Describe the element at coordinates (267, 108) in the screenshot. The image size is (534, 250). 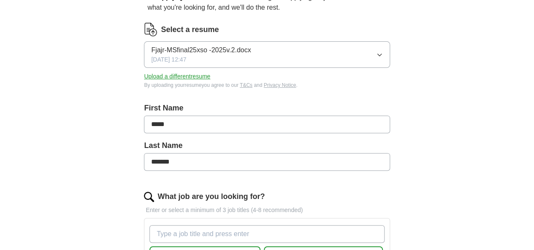
I see `label: First Name` at that location.